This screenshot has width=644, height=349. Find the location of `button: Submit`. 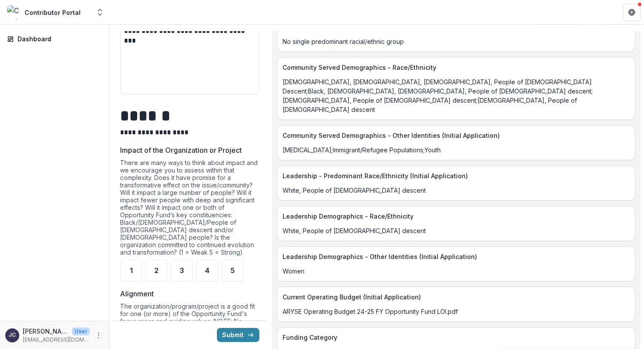

button: Submit is located at coordinates (238, 335).